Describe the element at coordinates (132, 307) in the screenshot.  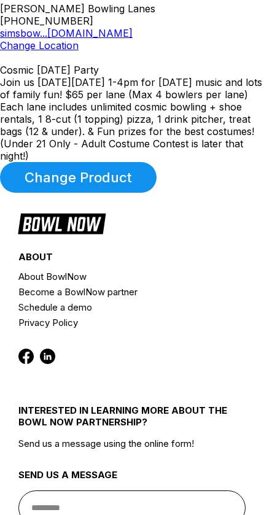
I see `a: Schedule a demo` at that location.